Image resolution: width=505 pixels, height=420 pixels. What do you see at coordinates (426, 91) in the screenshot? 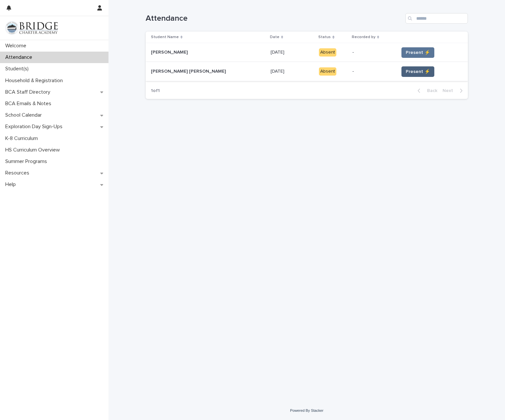
I see `button: Back` at bounding box center [426, 91].